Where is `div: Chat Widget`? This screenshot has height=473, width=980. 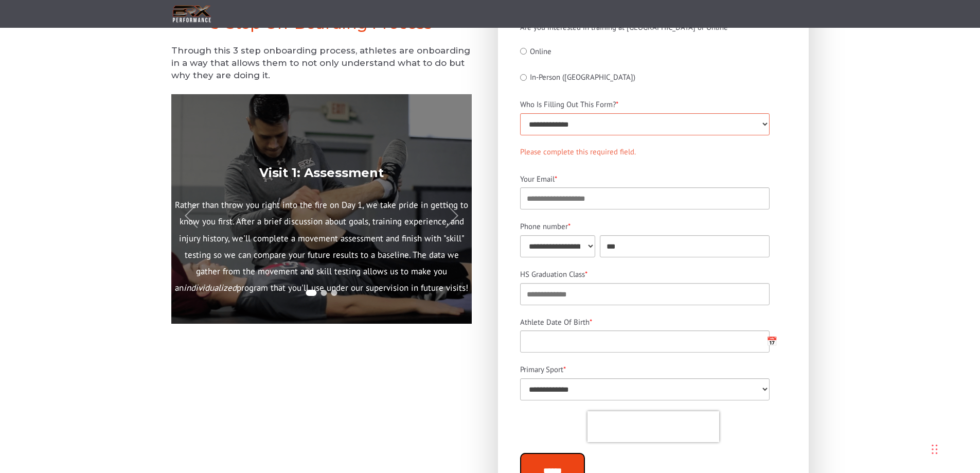 div: Chat Widget is located at coordinates (907, 418).